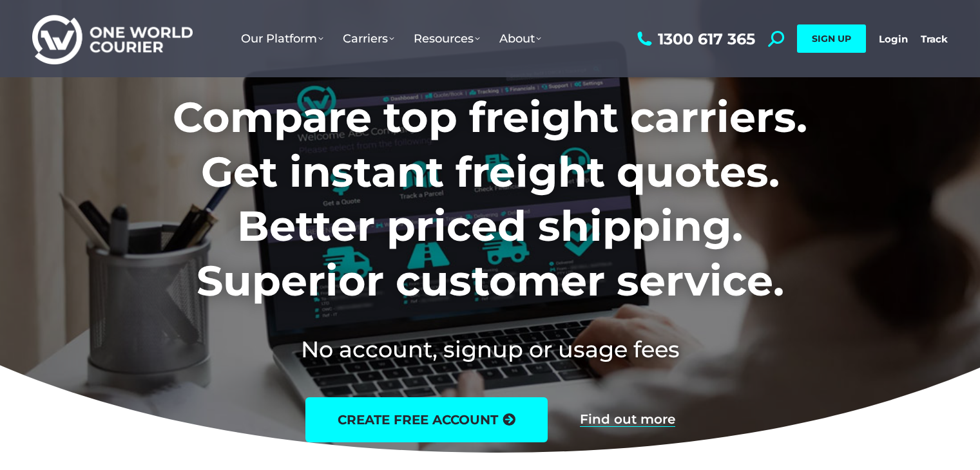  Describe the element at coordinates (490, 199) in the screenshot. I see `h1: Compare top freight carriers. Get instant freight quotes. Better priced shipping. Superior custom...` at that location.